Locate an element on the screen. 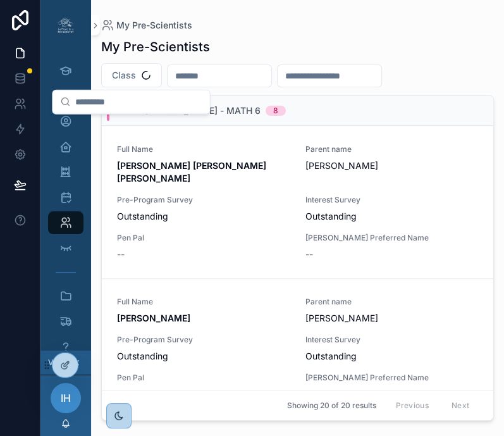 The width and height of the screenshot is (504, 436). span: Showing 20 of 20 results is located at coordinates (332, 406).